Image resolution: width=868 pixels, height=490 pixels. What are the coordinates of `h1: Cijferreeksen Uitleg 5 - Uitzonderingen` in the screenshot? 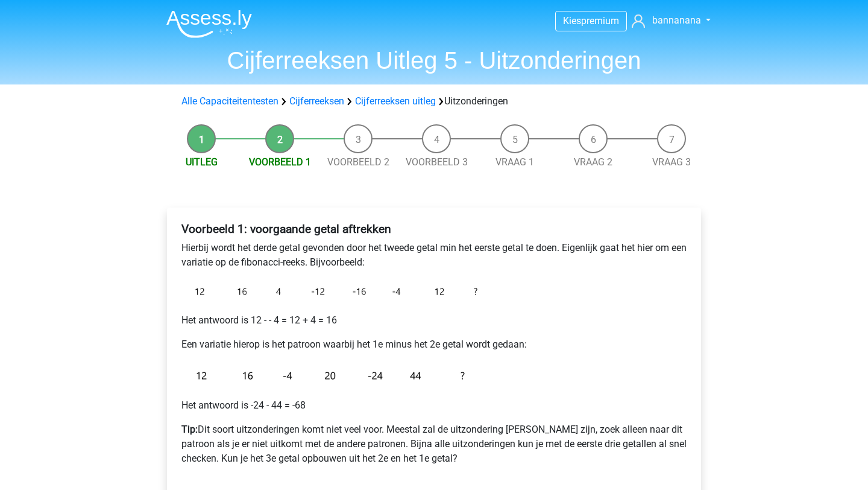 It's located at (434, 61).